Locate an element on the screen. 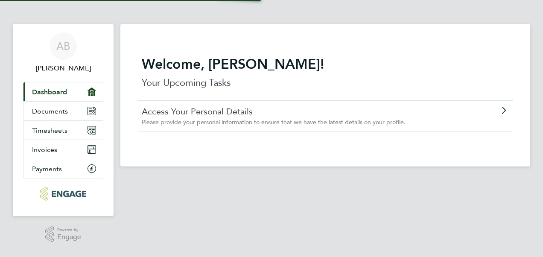 The image size is (543, 257). a: Invoices is located at coordinates (63, 149).